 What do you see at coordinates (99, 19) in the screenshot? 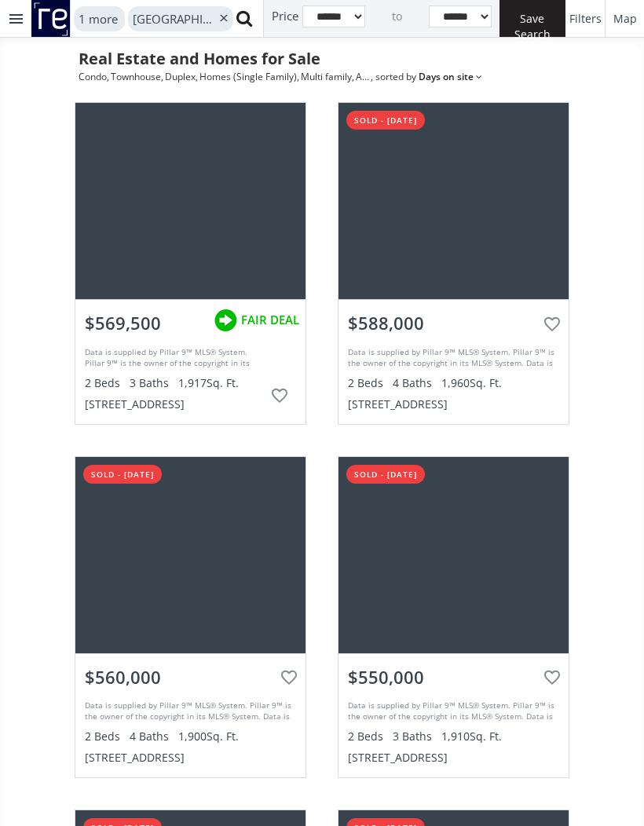
I see `div: 1 more` at bounding box center [99, 19].